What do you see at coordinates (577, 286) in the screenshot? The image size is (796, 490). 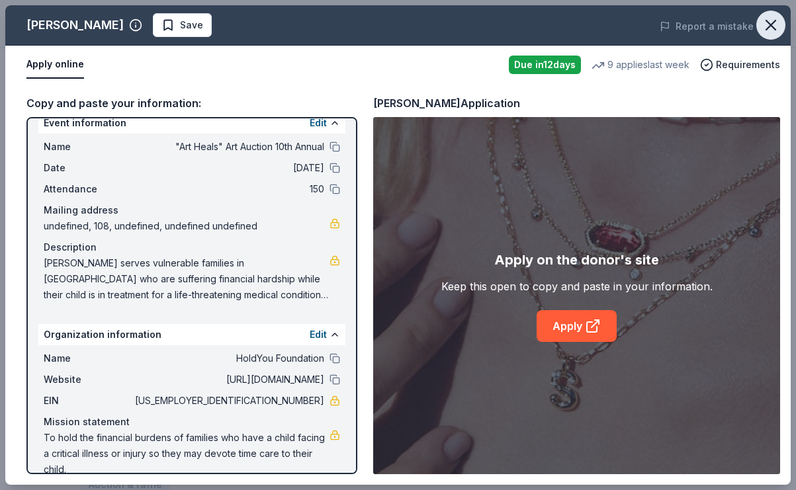 I see `div: Keep this open to copy and paste in your information.` at bounding box center [577, 286].